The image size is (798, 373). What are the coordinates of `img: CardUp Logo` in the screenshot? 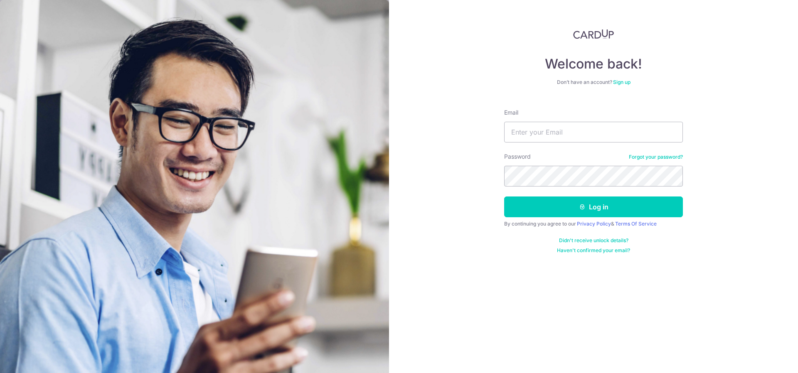 It's located at (593, 34).